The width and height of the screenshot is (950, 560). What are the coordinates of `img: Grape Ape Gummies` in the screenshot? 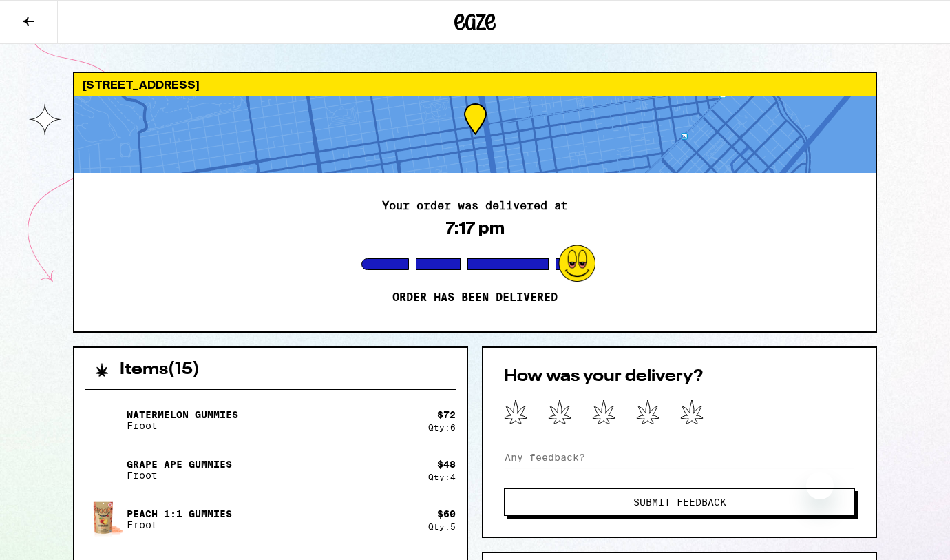 It's located at (105, 469).